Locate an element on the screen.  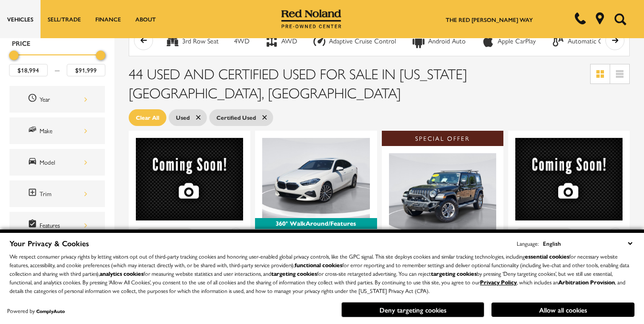
img: 2018 Honda Accord Sport is located at coordinates (190, 180).